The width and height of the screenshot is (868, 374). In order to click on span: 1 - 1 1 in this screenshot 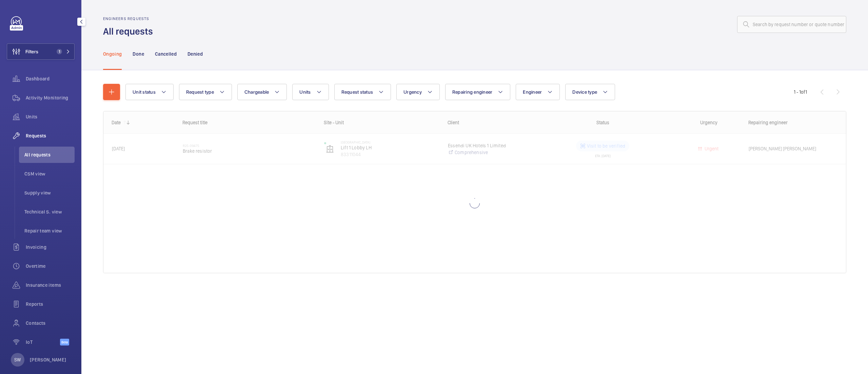, I will do `click(800, 92)`.